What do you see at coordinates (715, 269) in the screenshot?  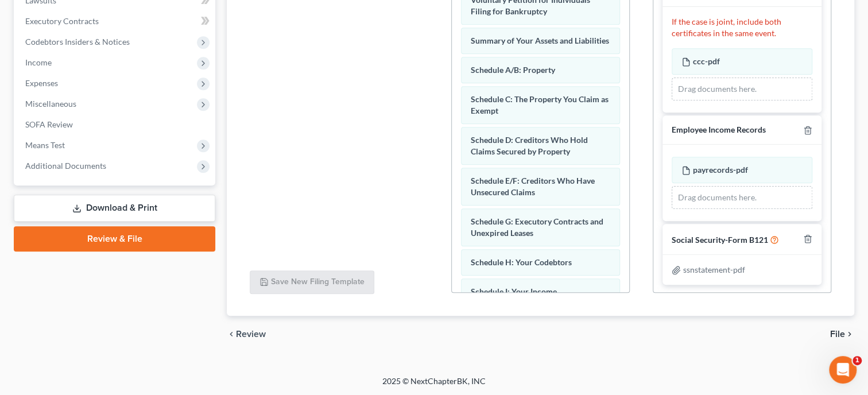 I see `span: ssnstatement-pdf` at bounding box center [715, 269].